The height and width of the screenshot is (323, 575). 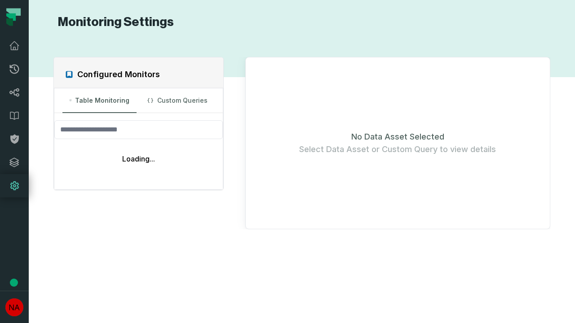 I want to click on button: Table Monitoring, so click(x=99, y=101).